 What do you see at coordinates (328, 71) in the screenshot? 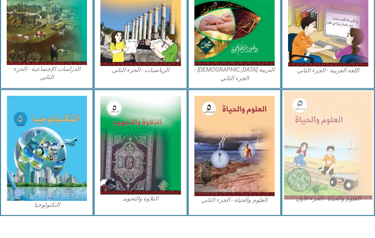
I see `figcaption: اللغة العربية - الجزء الثاني` at bounding box center [328, 71].